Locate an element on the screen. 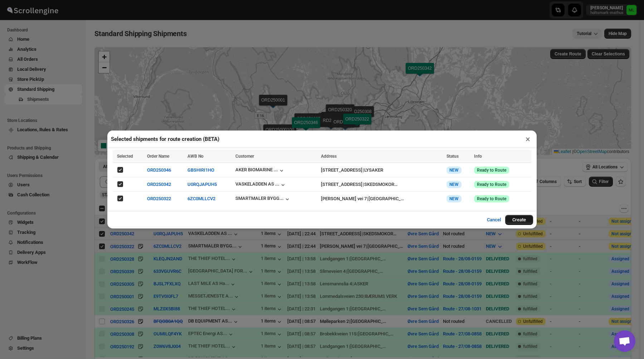 This screenshot has width=644, height=359. span: Customer is located at coordinates (245, 156).